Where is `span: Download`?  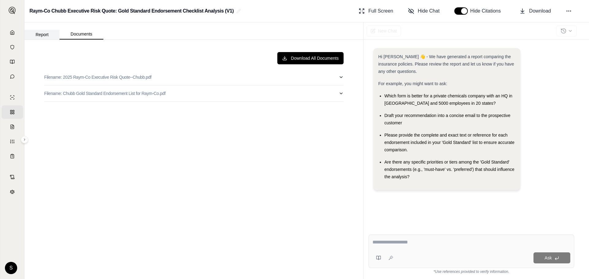
span: Download is located at coordinates (539, 11).